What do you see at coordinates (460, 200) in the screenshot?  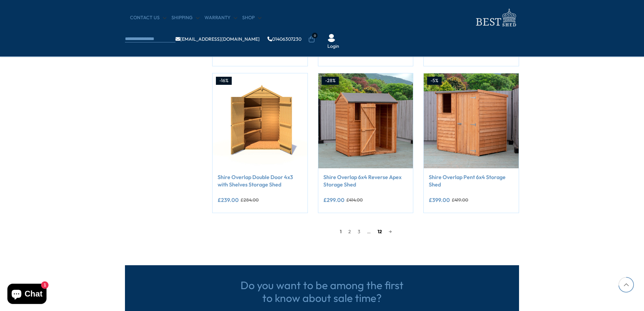 I see `del: £419.00` at bounding box center [460, 200].